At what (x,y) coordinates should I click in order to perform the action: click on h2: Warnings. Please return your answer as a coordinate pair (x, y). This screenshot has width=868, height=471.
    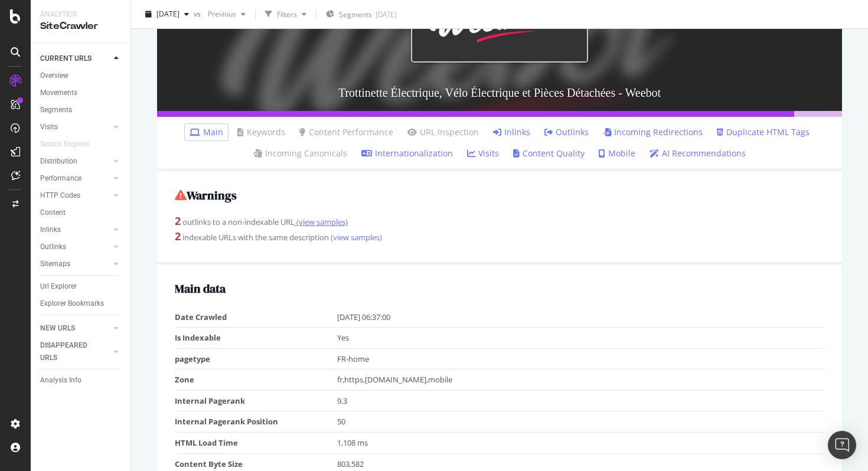
    Looking at the image, I should click on (500, 196).